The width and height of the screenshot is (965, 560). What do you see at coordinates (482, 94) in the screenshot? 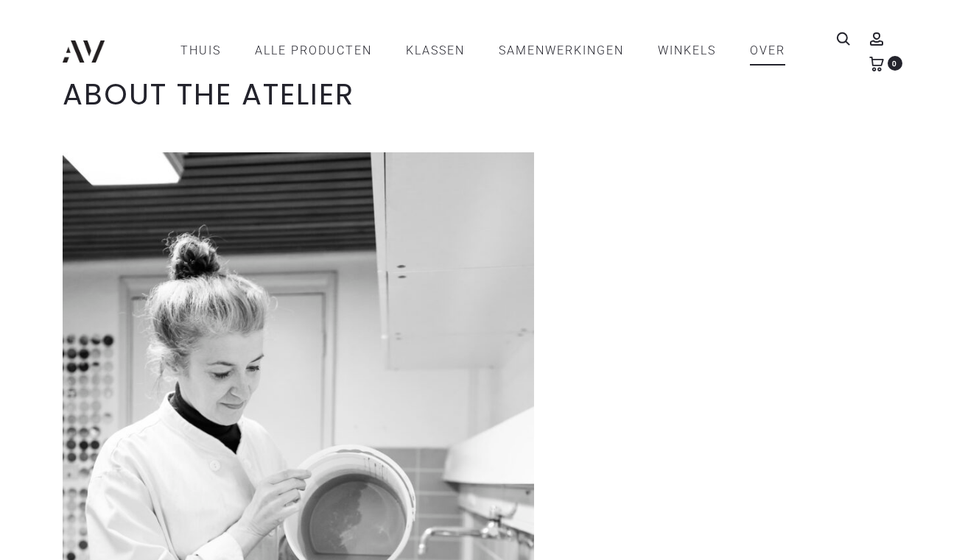
I see `h1: ABOUT THE ATELIER` at bounding box center [482, 94].